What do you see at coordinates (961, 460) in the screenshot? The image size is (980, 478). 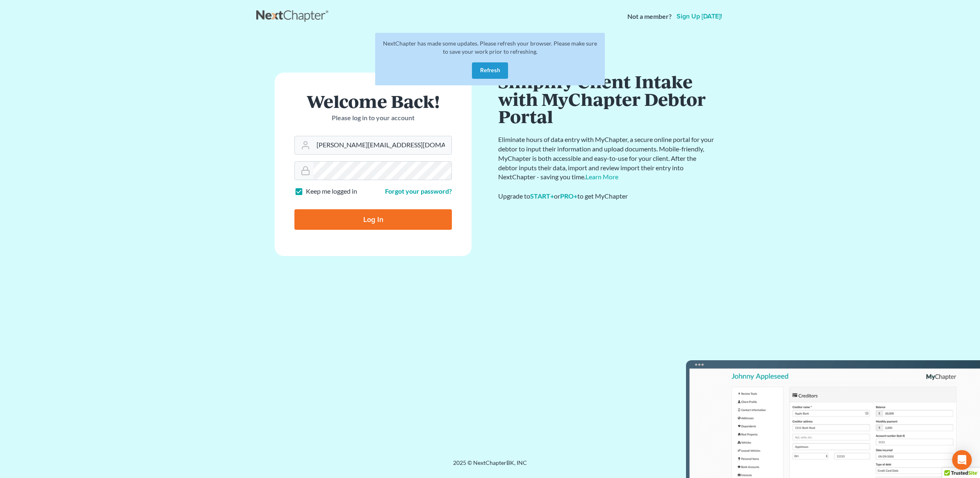 I see `div: Open Intercom Messenger` at bounding box center [961, 460].